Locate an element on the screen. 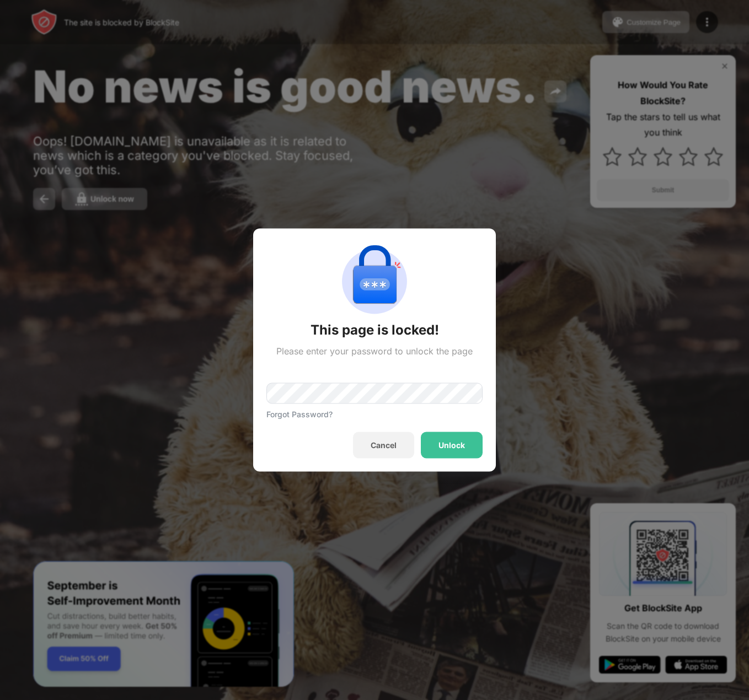 Image resolution: width=749 pixels, height=700 pixels. div: Forgot Password? is located at coordinates (299, 414).